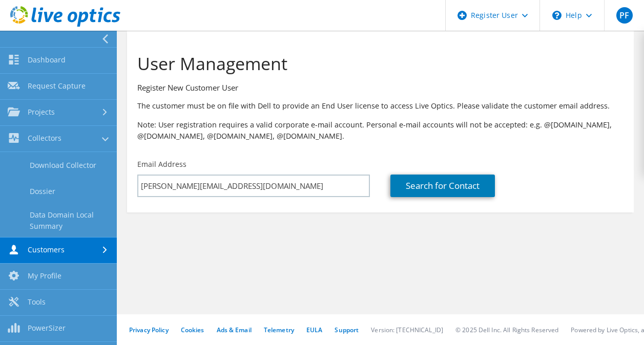 The height and width of the screenshot is (345, 644). I want to click on span: PF, so click(625, 15).